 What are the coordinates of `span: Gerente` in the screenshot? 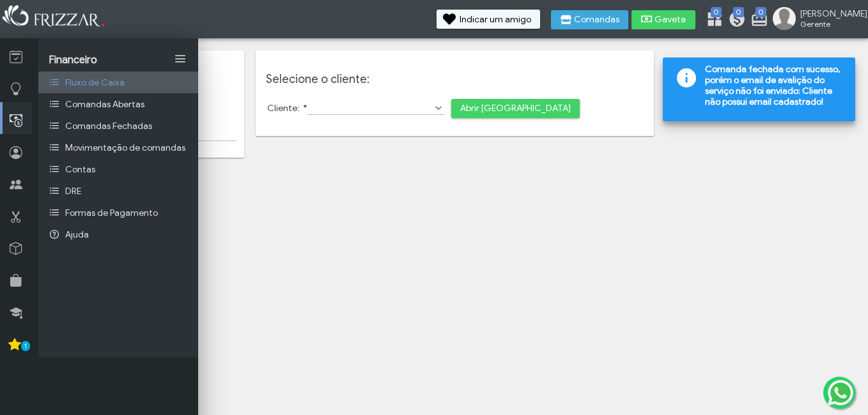 It's located at (829, 23).